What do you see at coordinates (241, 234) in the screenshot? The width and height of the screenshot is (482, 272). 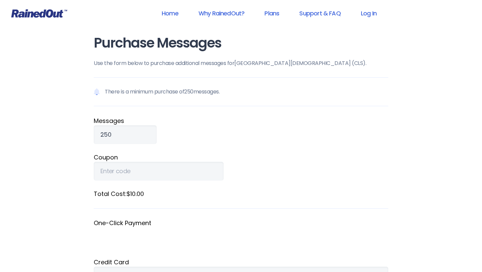 I see `fieldset: One-Click Payment` at bounding box center [241, 234].